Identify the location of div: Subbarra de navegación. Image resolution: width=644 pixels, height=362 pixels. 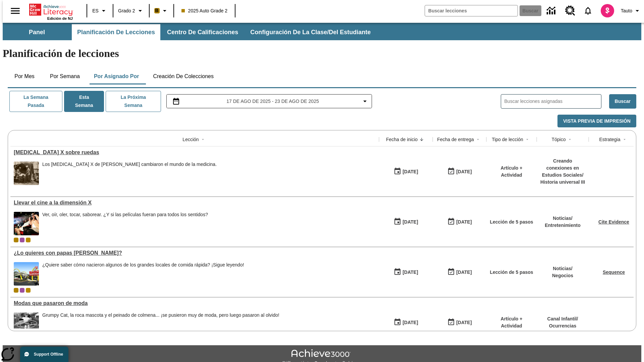
(190, 32).